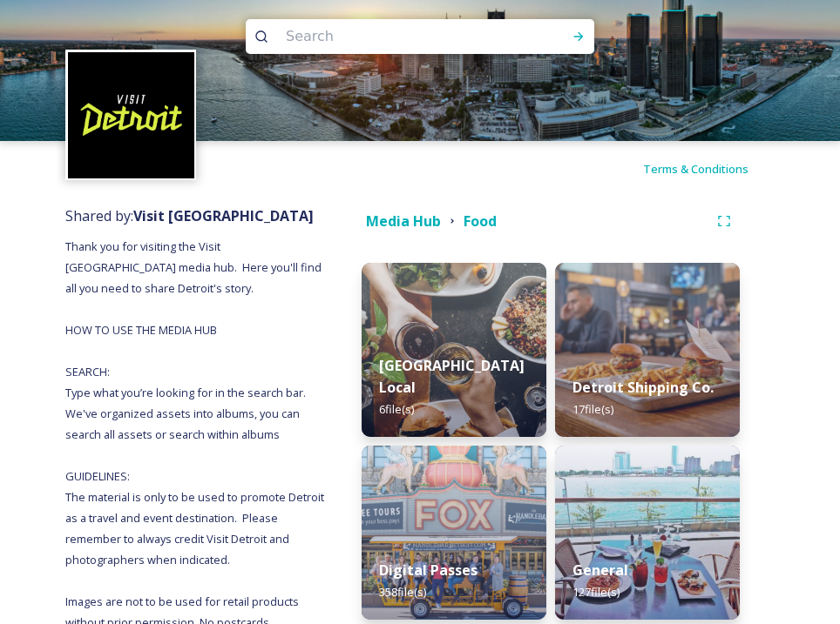 This screenshot has width=840, height=624. I want to click on img: Joe-Muer-Seafood-Water-mainB-1300x583.jpg20180228-4-f9ntge.jpg, so click(647, 533).